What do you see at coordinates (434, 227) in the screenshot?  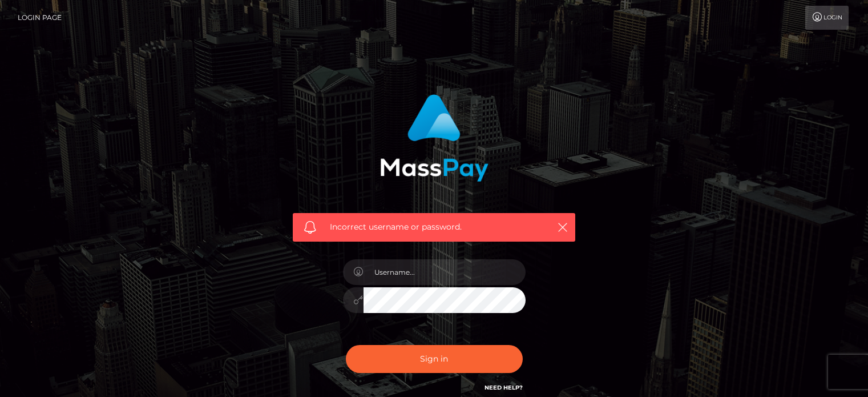 I see `span: Incorrect username or password.` at bounding box center [434, 227].